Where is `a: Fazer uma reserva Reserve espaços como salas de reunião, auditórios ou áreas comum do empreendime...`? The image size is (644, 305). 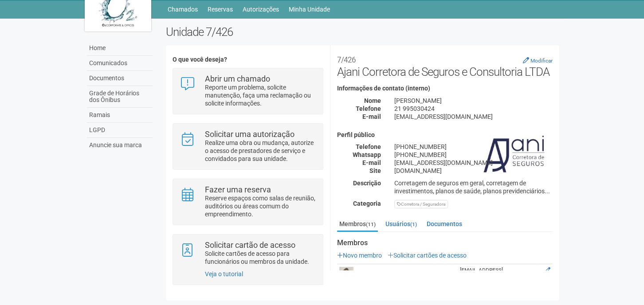
a: Fazer uma reserva Reserve espaços como salas de reunião, auditórios ou áreas comum do empreendime... is located at coordinates (247, 202).